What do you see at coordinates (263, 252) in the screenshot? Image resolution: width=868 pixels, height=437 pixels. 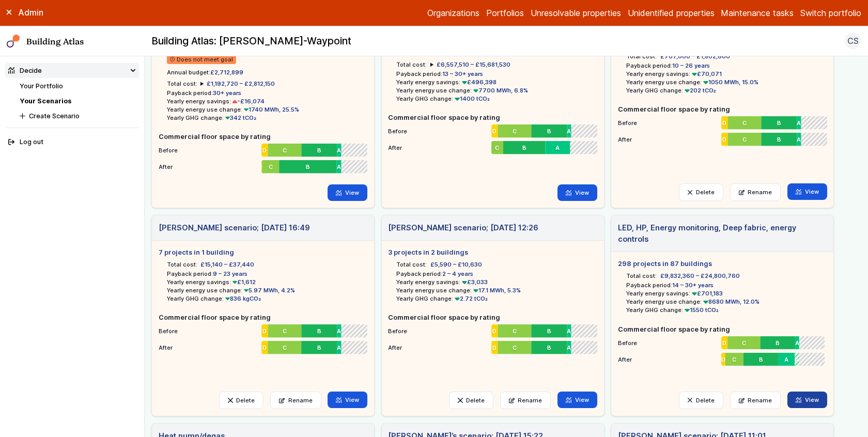 I see `h5: 7 projects in 1 building` at bounding box center [263, 252].